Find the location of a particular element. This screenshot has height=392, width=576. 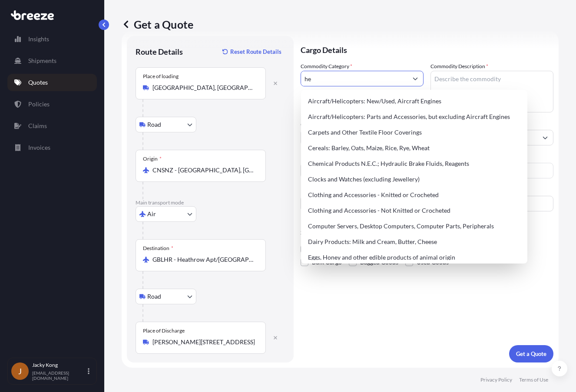

p: Shipments is located at coordinates (42, 61).